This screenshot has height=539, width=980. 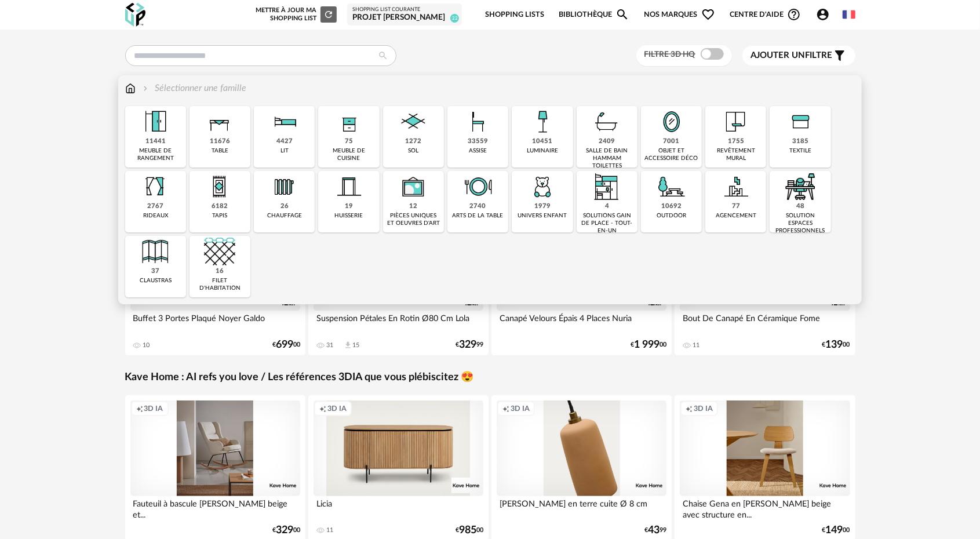 What do you see at coordinates (794, 15) in the screenshot?
I see `span: Help Circle Outline icon` at bounding box center [794, 15].